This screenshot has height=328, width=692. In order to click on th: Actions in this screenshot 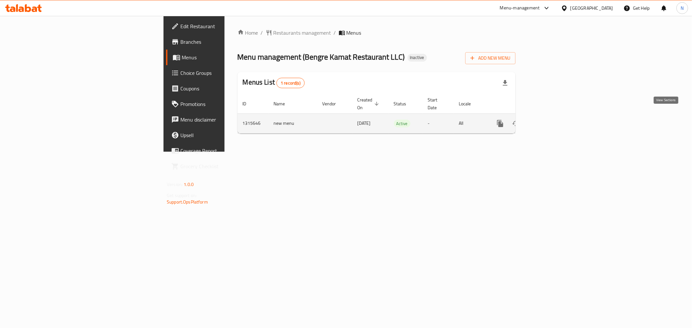, I will do `click(523, 104)`.